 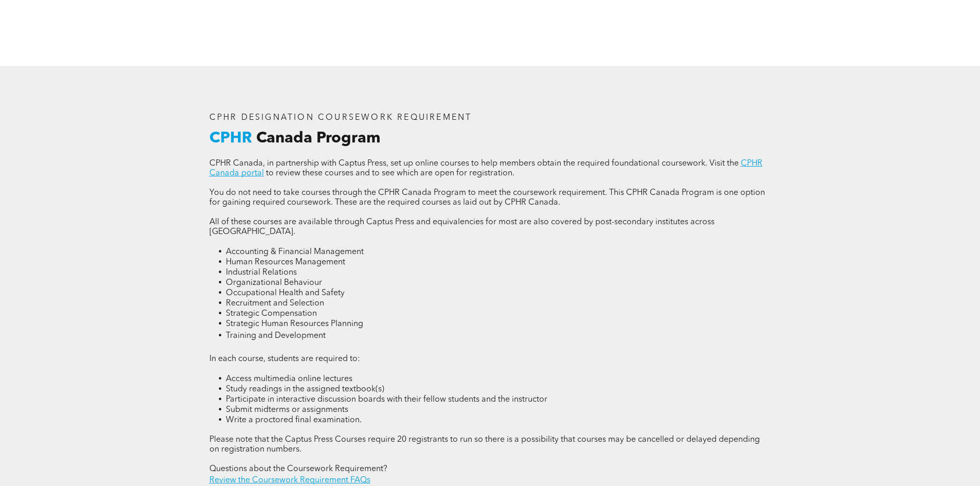 What do you see at coordinates (298, 469) in the screenshot?
I see `span: Questions about the Coursework Requirement?` at bounding box center [298, 469].